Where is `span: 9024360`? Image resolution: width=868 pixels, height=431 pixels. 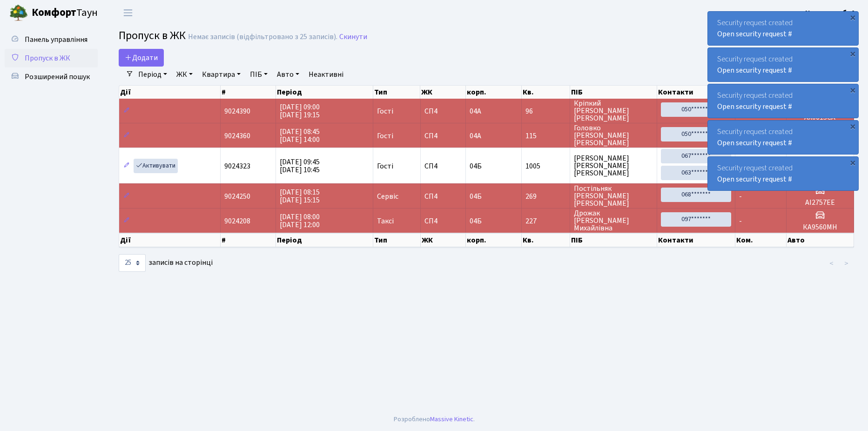
span: 9024360 is located at coordinates (238, 136).